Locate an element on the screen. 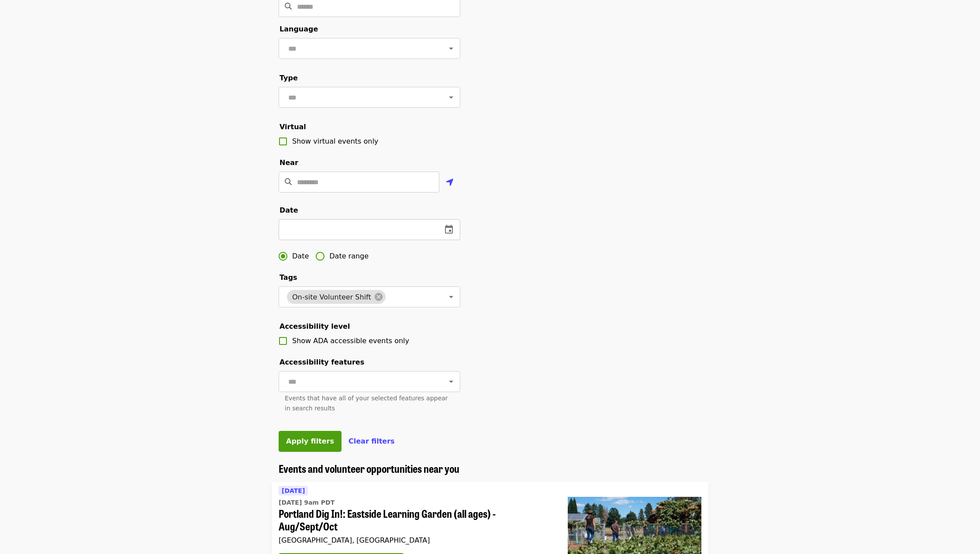 This screenshot has width=980, height=554. input: Location is located at coordinates (368, 182).